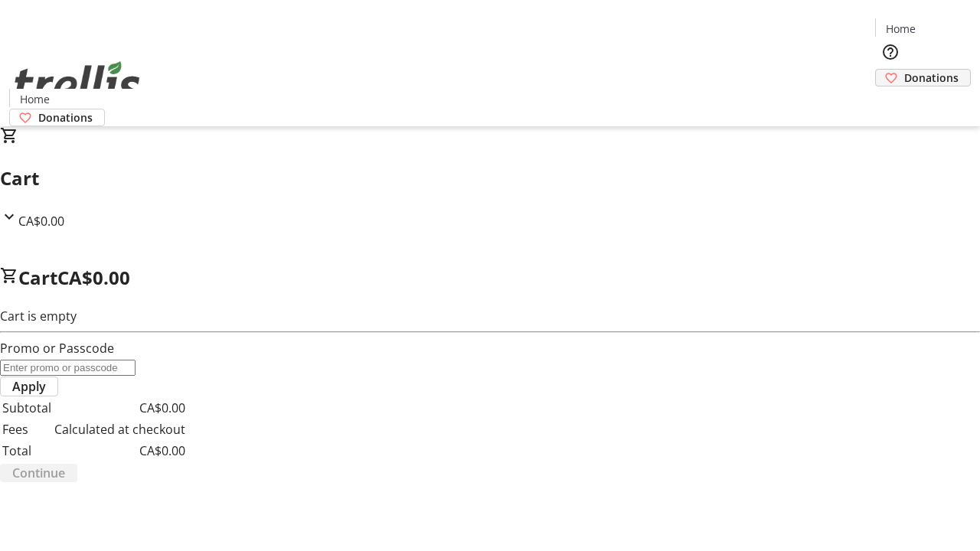 This screenshot has height=551, width=980. Describe the element at coordinates (26, 429) in the screenshot. I see `td: Fees` at that location.